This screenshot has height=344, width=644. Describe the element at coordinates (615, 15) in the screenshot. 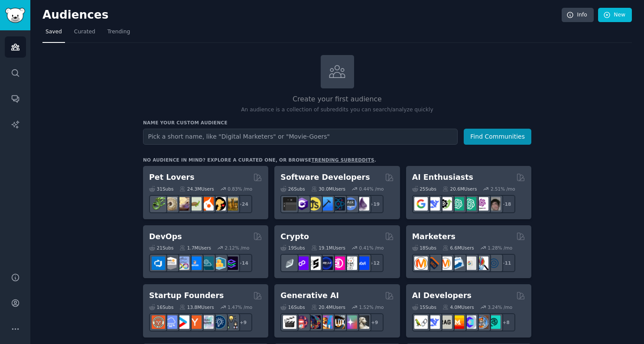

I see `a: New` at that location.